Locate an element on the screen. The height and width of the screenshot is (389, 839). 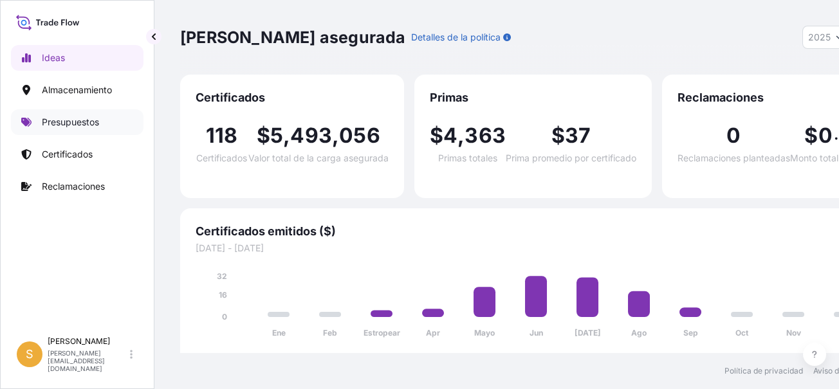
span: Valor total de la carga asegurada is located at coordinates (318, 158).